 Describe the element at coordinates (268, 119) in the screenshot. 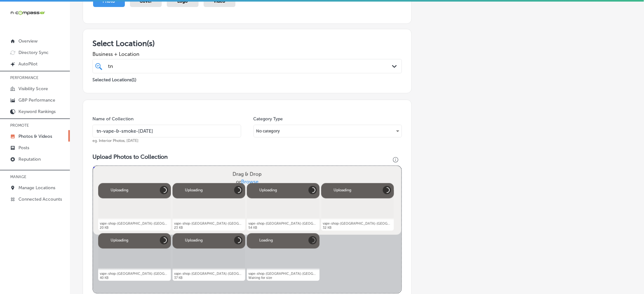

I see `label: Category Type` at that location.